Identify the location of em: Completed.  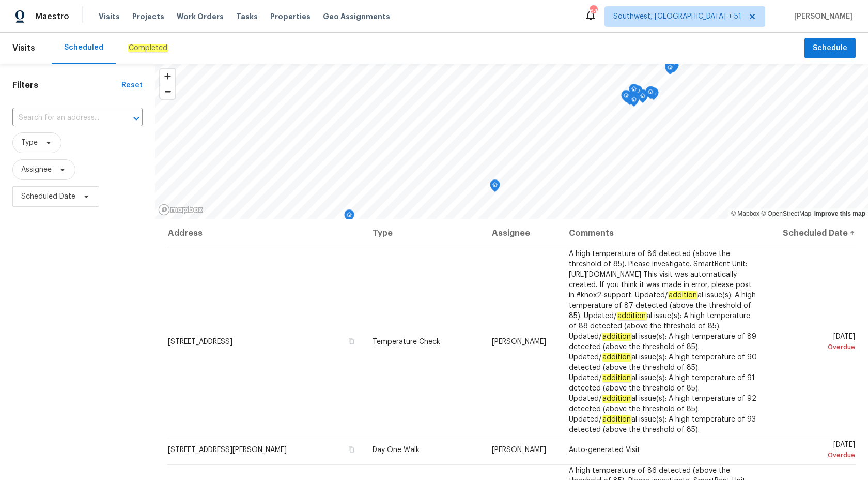
(148, 48).